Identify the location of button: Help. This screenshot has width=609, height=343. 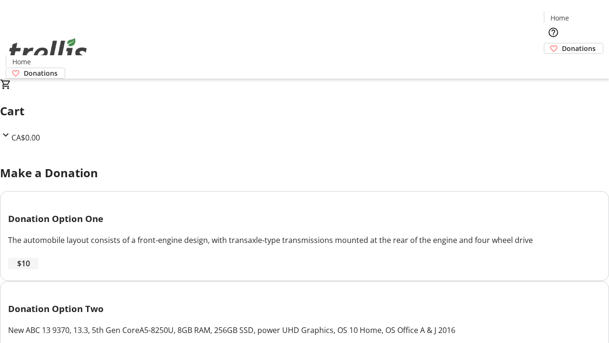
(554, 32).